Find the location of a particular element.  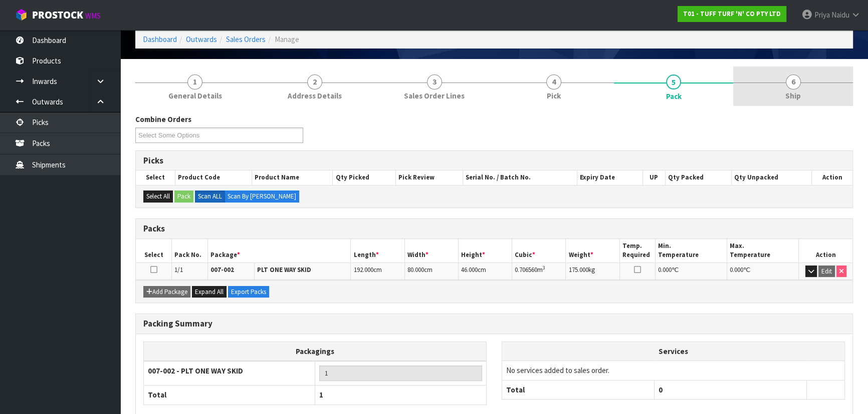

button: Edit is located at coordinates (826, 272).